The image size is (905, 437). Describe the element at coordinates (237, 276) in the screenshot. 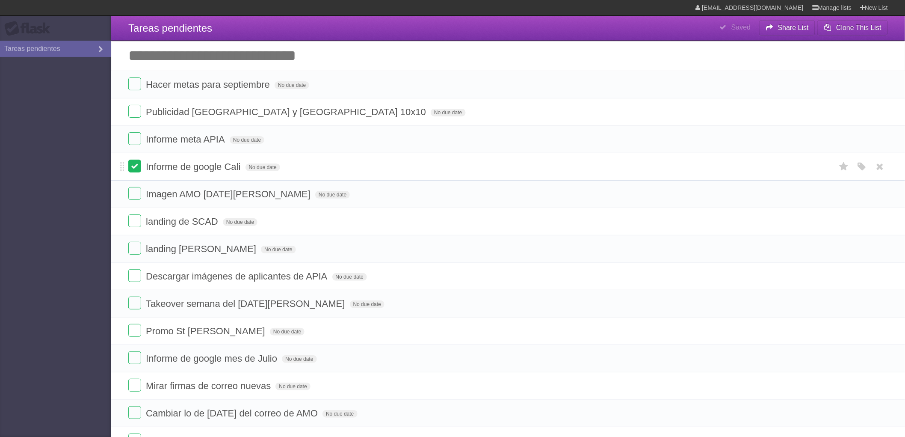

I see `span: Descargar imágenes de aplicantes de APIA` at that location.